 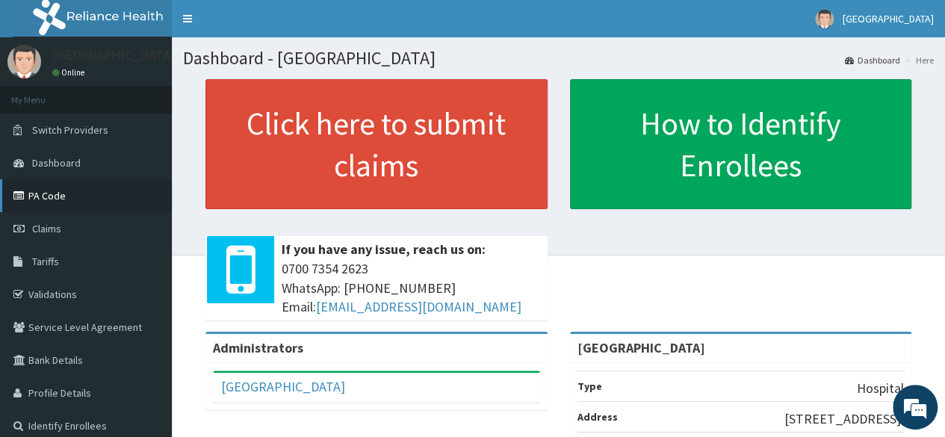 I want to click on span: Switch Providers, so click(x=70, y=130).